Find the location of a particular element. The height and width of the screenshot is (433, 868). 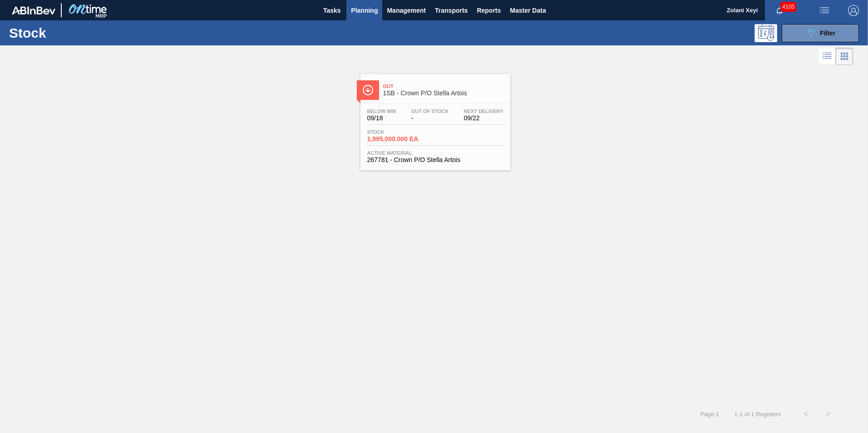

span: Reports is located at coordinates (488, 10).